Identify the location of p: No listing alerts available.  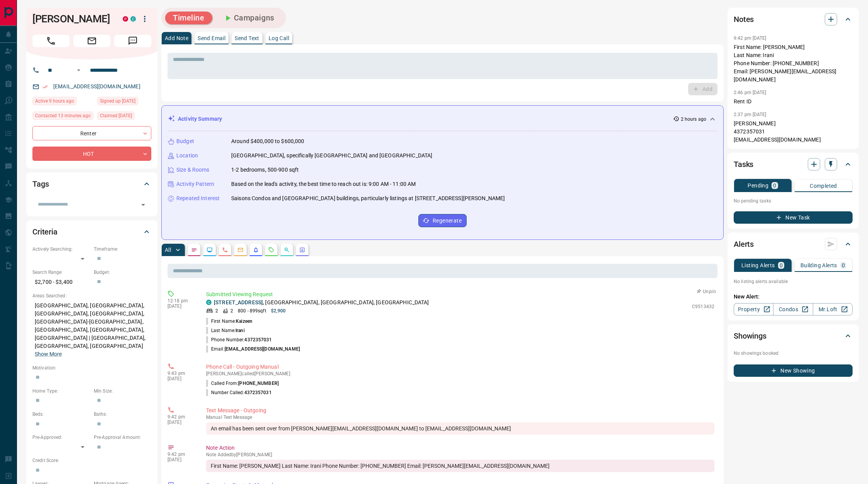
(793, 281).